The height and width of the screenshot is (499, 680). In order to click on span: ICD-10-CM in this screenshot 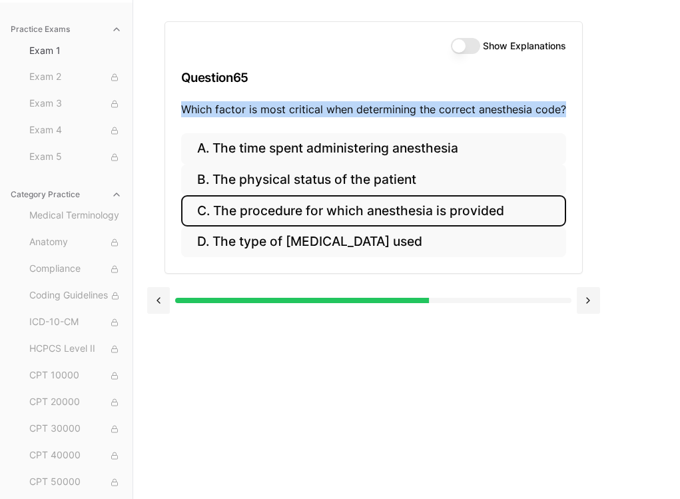, I will do `click(75, 322)`.